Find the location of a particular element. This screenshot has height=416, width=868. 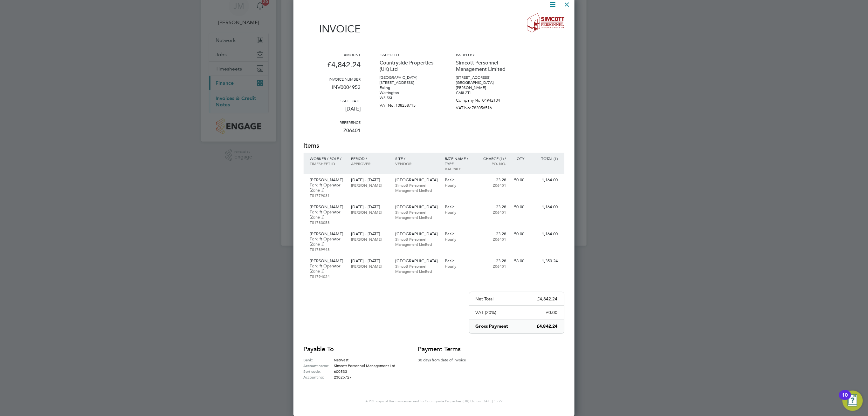

span: NatWest is located at coordinates (341, 360).